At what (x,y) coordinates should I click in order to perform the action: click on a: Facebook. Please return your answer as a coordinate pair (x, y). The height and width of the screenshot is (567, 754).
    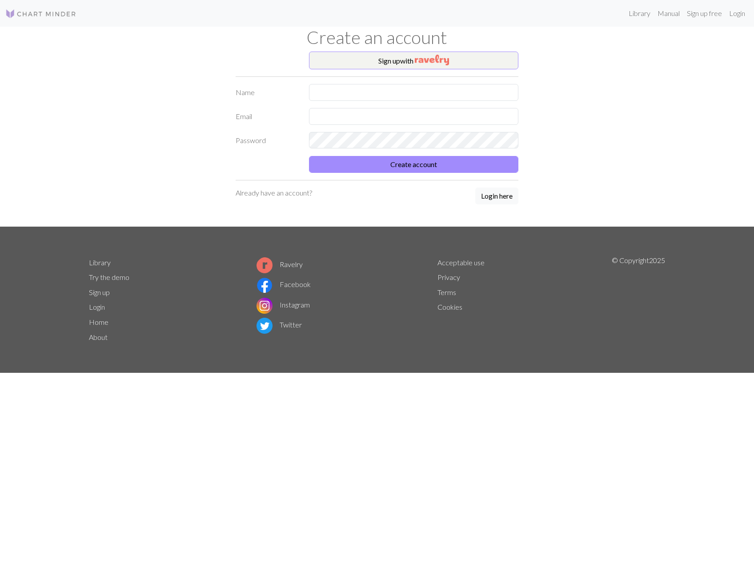
    Looking at the image, I should click on (284, 284).